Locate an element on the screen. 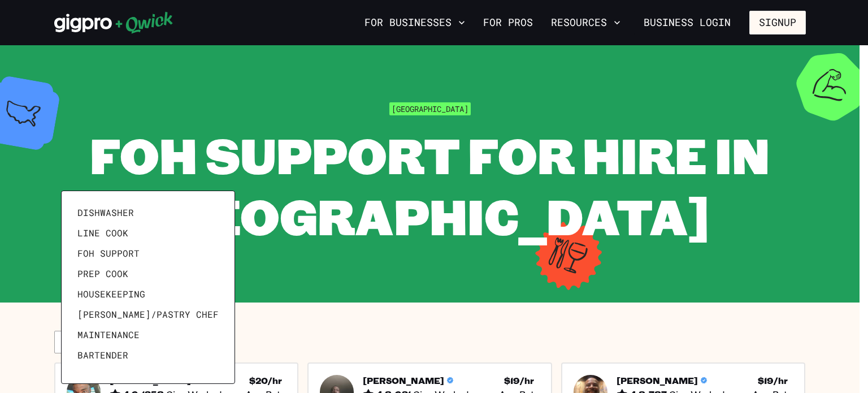 The image size is (868, 393). span: Dishwasher is located at coordinates (106, 212).